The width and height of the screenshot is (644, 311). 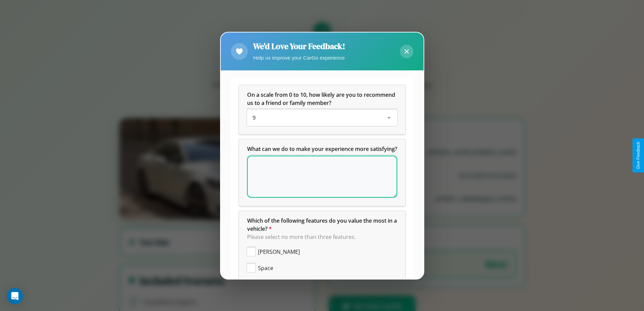 I want to click on h2: We'd Love Your Feedback!, so click(x=299, y=46).